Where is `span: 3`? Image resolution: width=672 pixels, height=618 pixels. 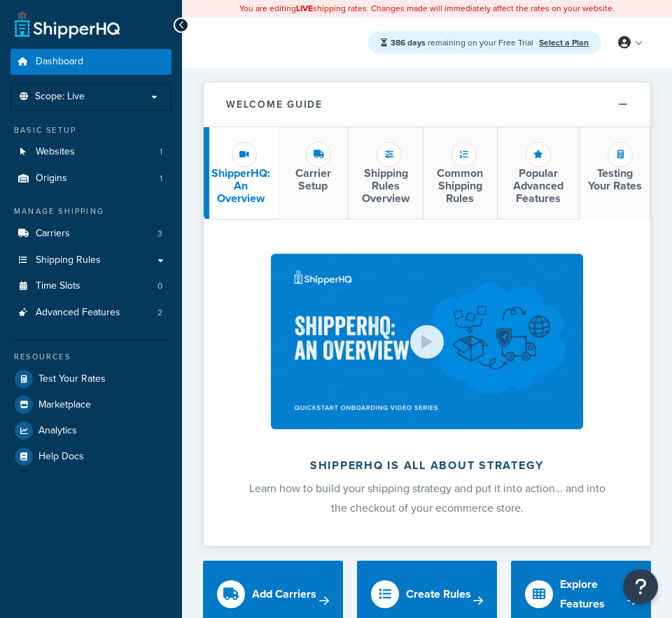
span: 3 is located at coordinates (160, 233).